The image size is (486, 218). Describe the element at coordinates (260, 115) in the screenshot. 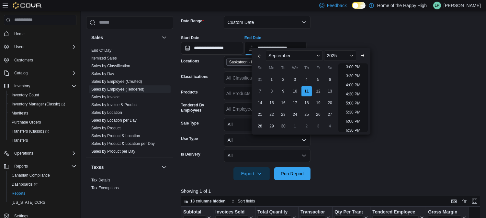

I see `div: day-21` at that location.